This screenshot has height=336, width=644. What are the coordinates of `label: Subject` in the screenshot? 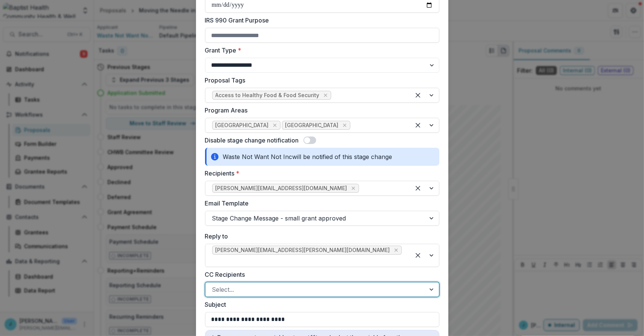 It's located at (320, 304).